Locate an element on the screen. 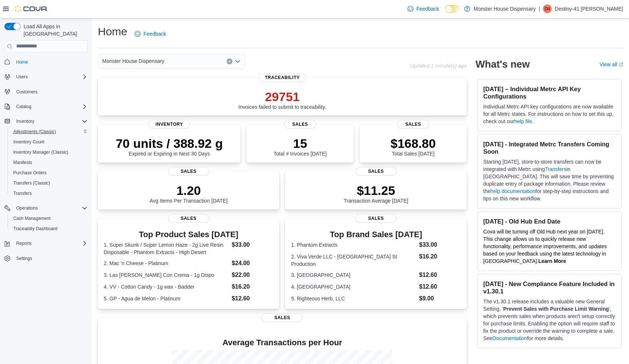 This screenshot has width=629, height=364. div: Invoices failed to submit to traceability. is located at coordinates (282, 100).